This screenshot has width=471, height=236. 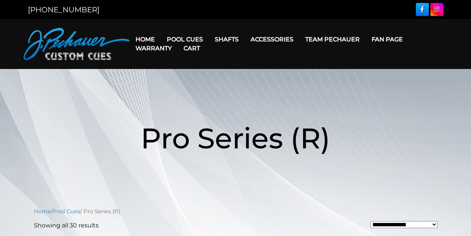 What do you see at coordinates (332, 39) in the screenshot?
I see `a: Team Pechauer` at bounding box center [332, 39].